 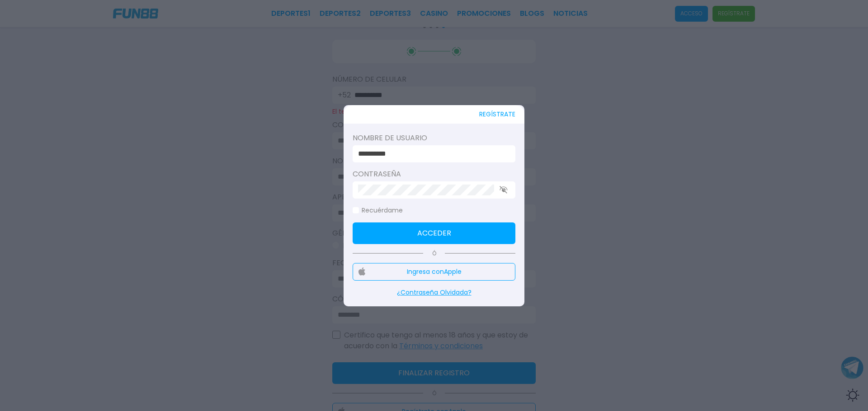 What do you see at coordinates (378, 211) in the screenshot?
I see `label: Recuérdame` at bounding box center [378, 211].